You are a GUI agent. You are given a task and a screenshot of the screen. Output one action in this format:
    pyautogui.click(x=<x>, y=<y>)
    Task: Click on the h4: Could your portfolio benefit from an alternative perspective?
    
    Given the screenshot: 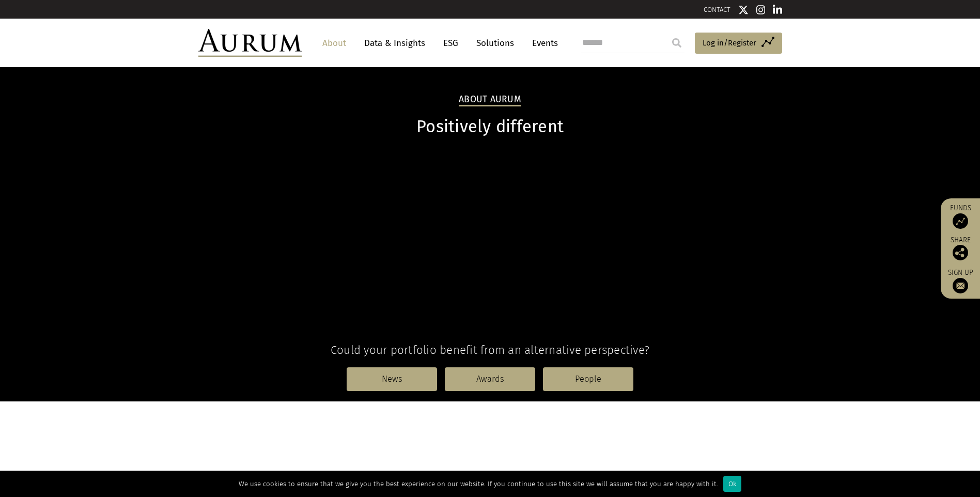 What is the action you would take?
    pyautogui.click(x=490, y=349)
    